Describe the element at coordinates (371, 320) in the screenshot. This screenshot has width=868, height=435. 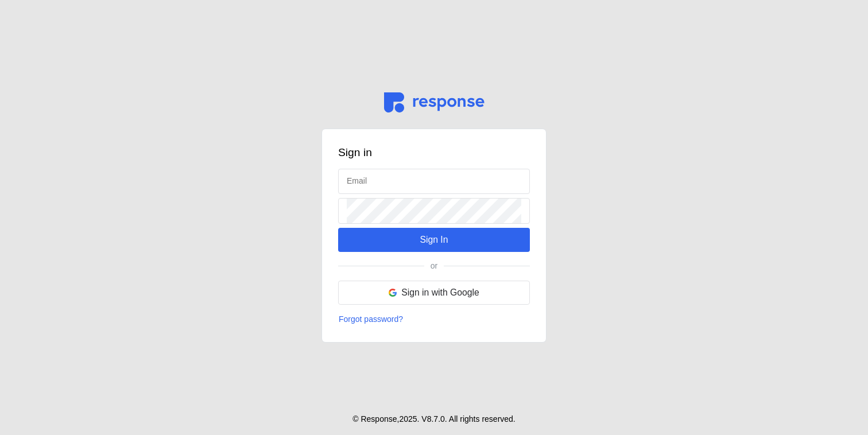
I see `p: Forgot password?` at that location.